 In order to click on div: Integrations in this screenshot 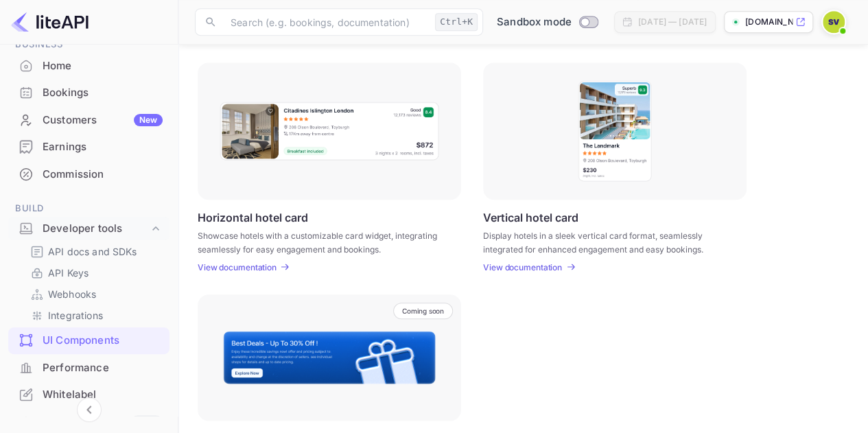, I will do `click(94, 316)`.